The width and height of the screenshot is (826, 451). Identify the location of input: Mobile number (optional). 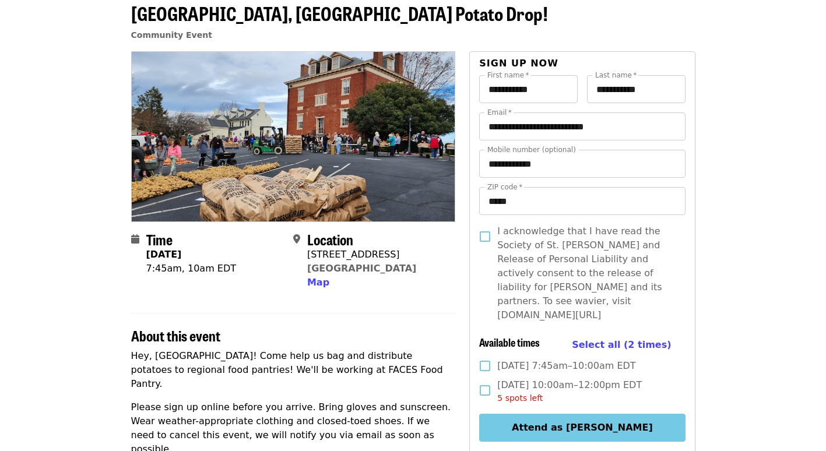
(582, 164).